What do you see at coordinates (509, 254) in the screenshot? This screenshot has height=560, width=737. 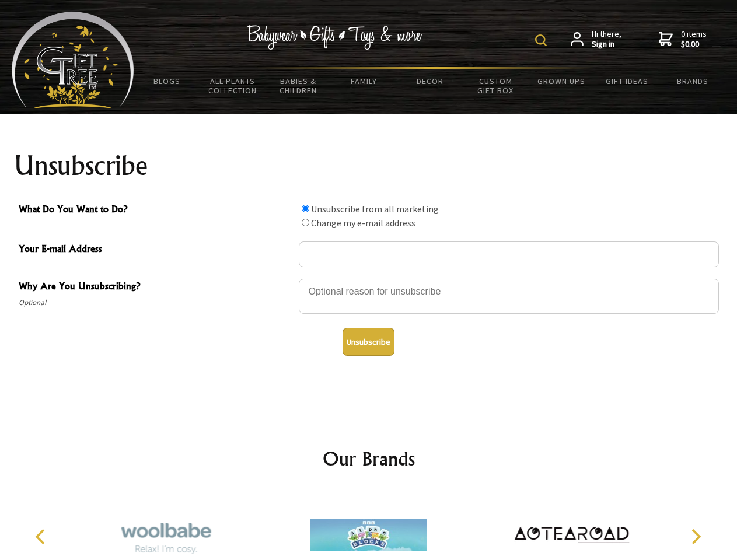 I see `input: Your E-mail Address` at bounding box center [509, 254].